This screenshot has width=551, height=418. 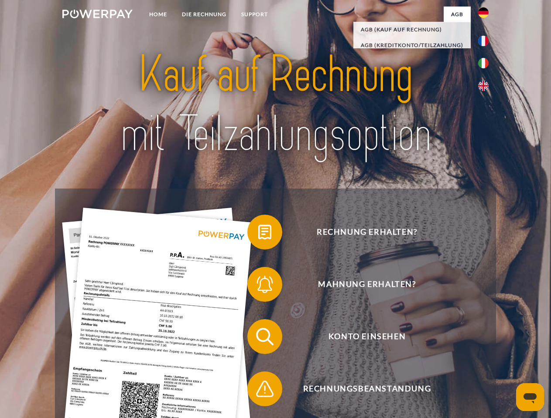 What do you see at coordinates (367, 285) in the screenshot?
I see `span: Mahnung erhalten?` at bounding box center [367, 285].